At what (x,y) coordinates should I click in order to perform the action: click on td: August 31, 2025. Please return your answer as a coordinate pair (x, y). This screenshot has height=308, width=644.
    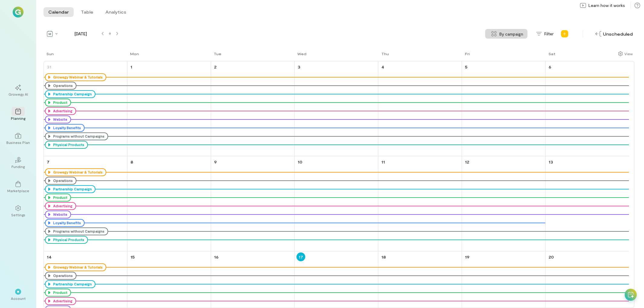
    Looking at the image, I should click on (85, 109).